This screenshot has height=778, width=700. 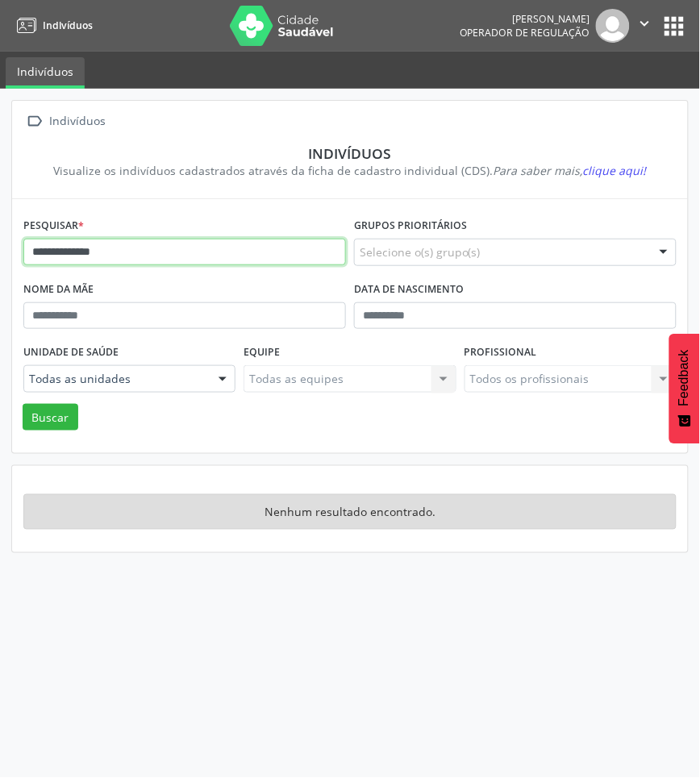 What do you see at coordinates (68, 25) in the screenshot?
I see `span: Indivíduos` at bounding box center [68, 25].